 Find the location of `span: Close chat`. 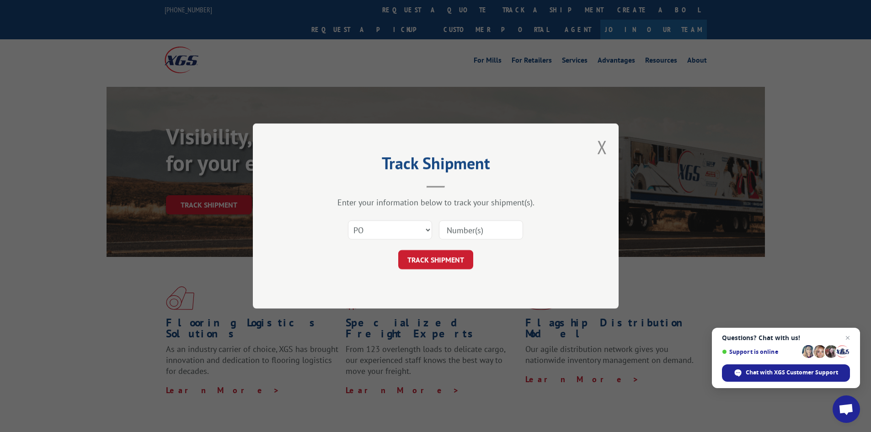

span: Close chat is located at coordinates (847, 338).